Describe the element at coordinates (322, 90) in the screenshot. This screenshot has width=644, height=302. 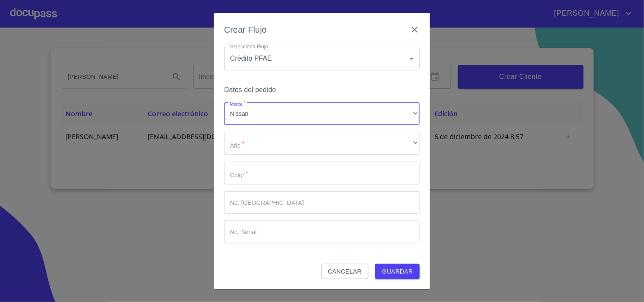
I see `h6: Datos del pedido` at that location.